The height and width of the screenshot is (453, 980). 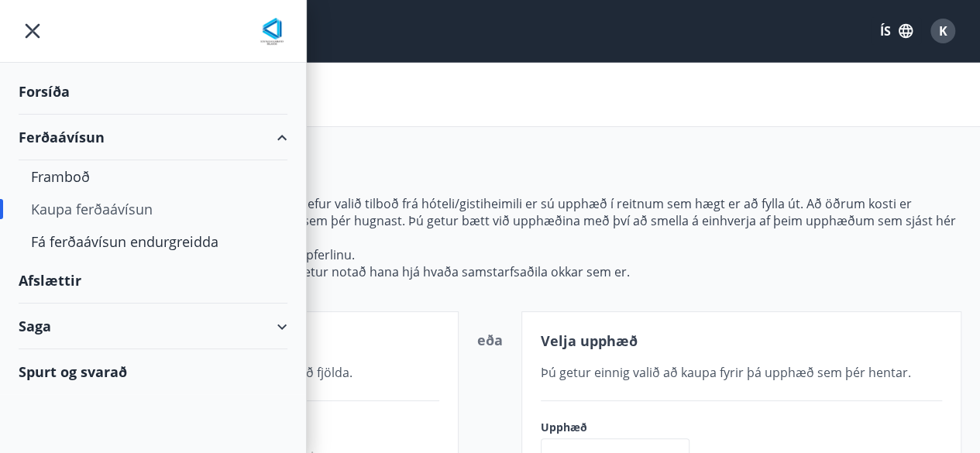 I want to click on div: Spurt og svarað, so click(x=153, y=372).